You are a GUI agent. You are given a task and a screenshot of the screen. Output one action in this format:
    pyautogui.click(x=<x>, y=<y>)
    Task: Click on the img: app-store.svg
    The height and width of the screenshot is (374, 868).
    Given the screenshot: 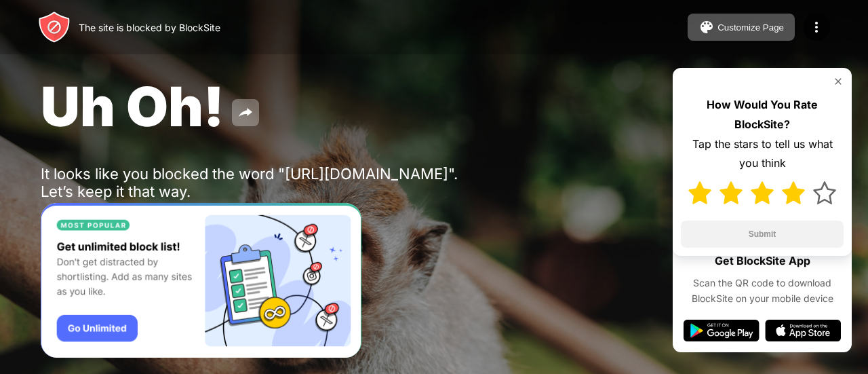 What is the action you would take?
    pyautogui.click(x=803, y=330)
    